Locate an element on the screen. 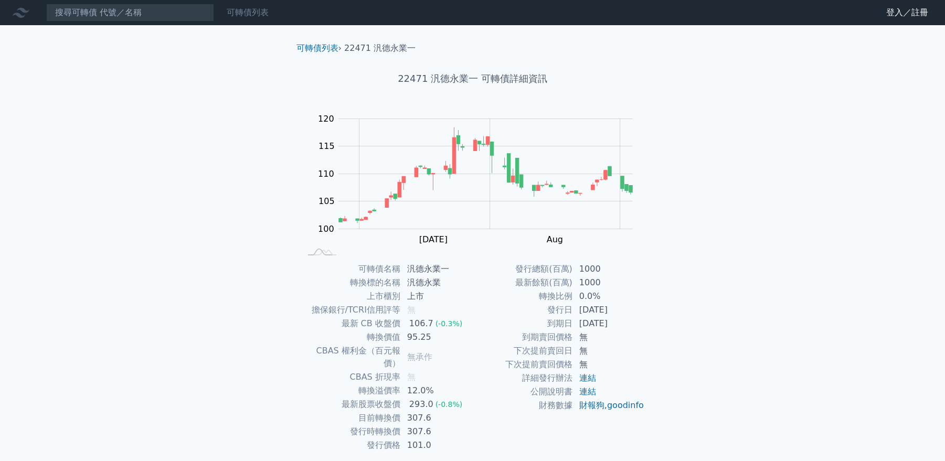 The height and width of the screenshot is (461, 945). tspan: 120 is located at coordinates (326, 119).